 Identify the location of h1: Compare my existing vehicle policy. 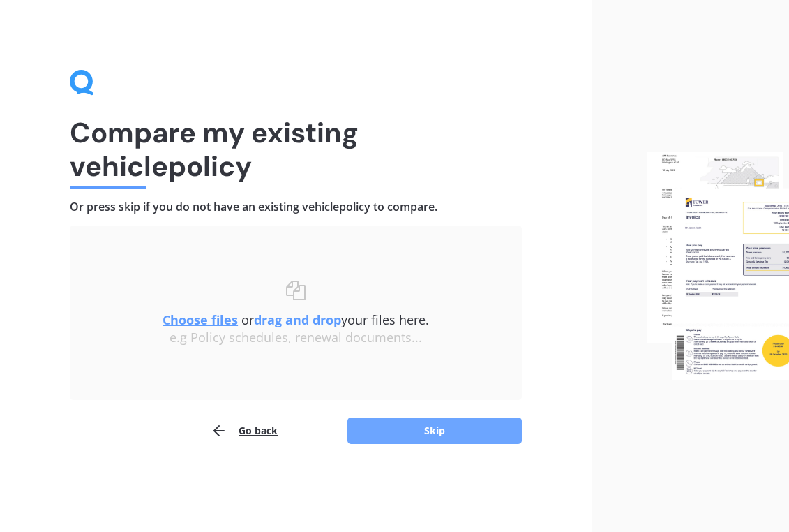
(296, 149).